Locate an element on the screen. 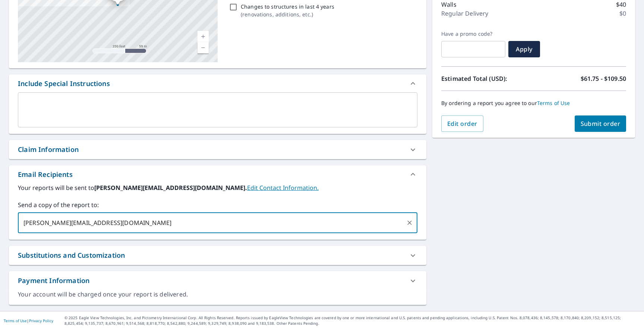 The height and width of the screenshot is (330, 644). button: Edit order is located at coordinates (462, 124).